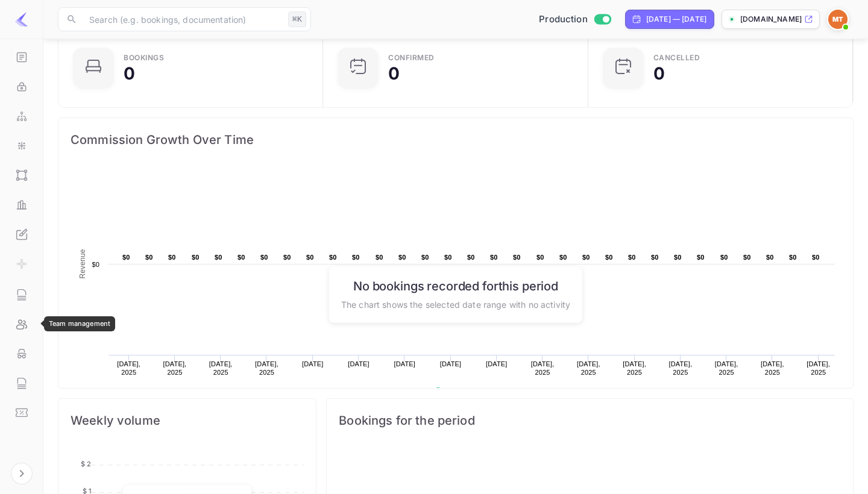 The width and height of the screenshot is (868, 494). I want to click on div: ⌘K, so click(298, 19).